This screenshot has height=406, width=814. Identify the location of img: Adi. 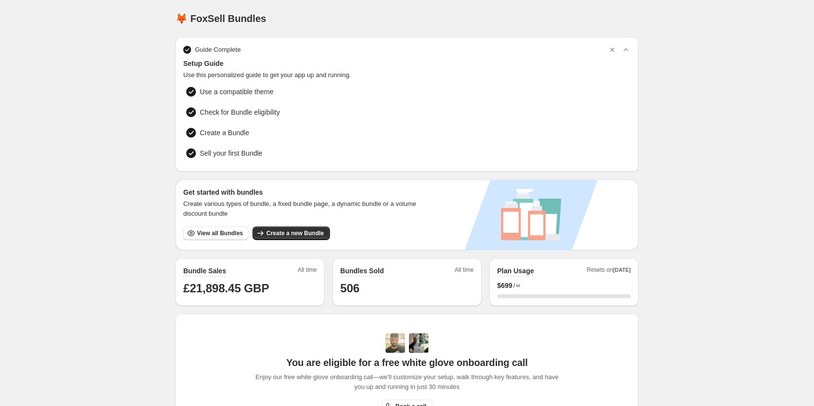
(395, 343).